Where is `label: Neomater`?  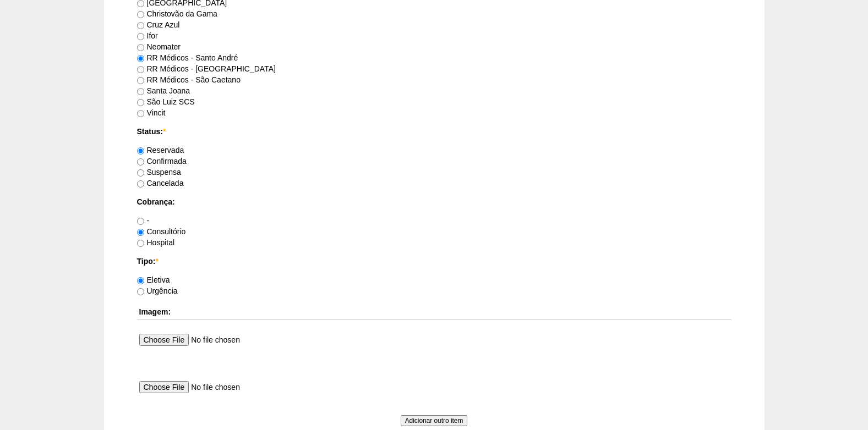
label: Neomater is located at coordinates (159, 47).